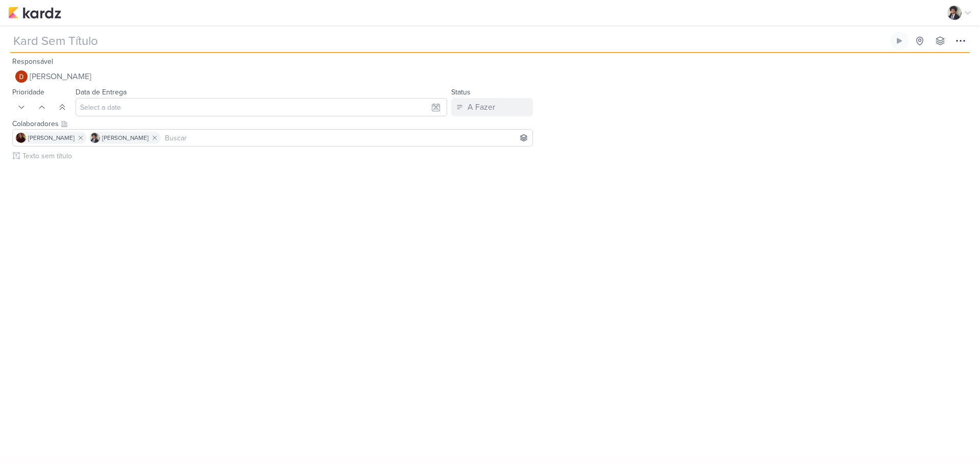 The height and width of the screenshot is (465, 980). Describe the element at coordinates (261, 107) in the screenshot. I see `input: Select a date` at that location.